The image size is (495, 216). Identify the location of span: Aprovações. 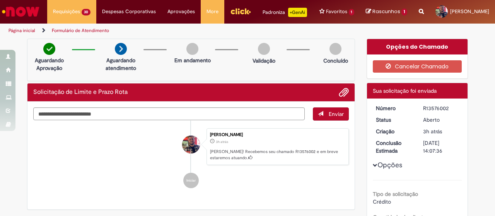
(181, 12).